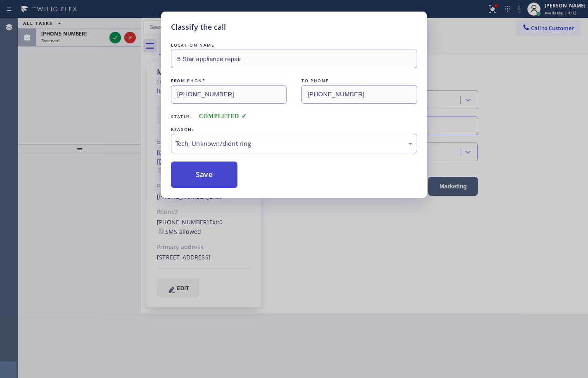  What do you see at coordinates (182, 116) in the screenshot?
I see `span: Status:` at bounding box center [182, 116].